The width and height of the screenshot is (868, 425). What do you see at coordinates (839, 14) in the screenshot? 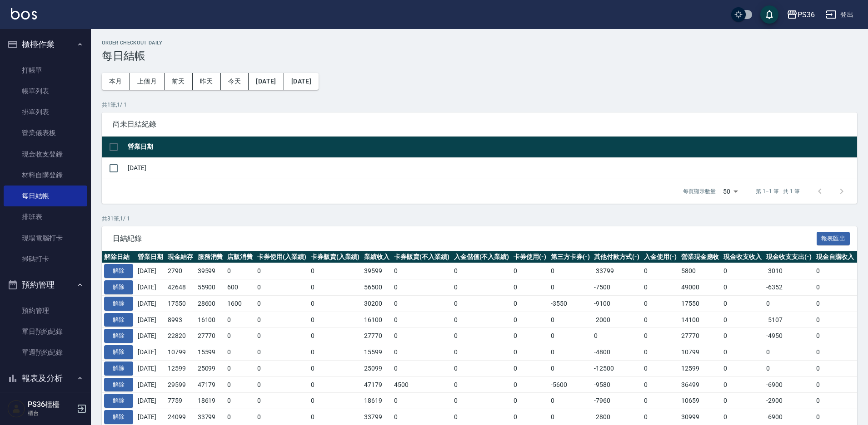
I see `button: 登出` at bounding box center [839, 14].